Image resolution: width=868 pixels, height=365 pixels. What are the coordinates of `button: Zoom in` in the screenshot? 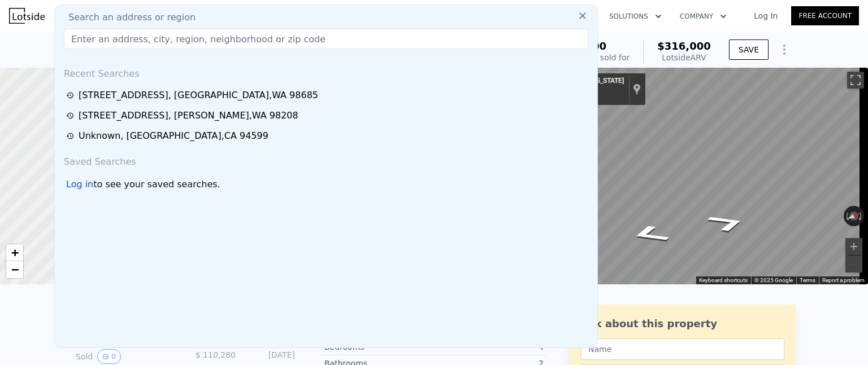 It's located at (854, 247).